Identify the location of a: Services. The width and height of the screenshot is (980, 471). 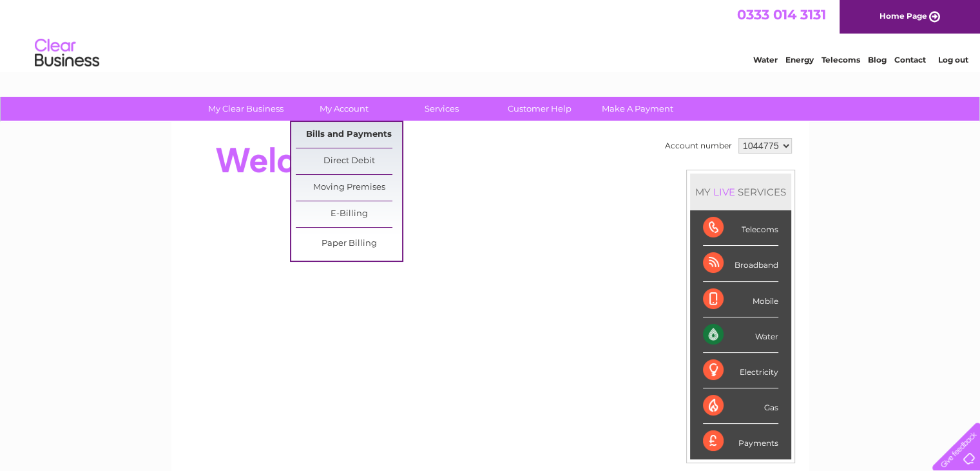
(441, 108).